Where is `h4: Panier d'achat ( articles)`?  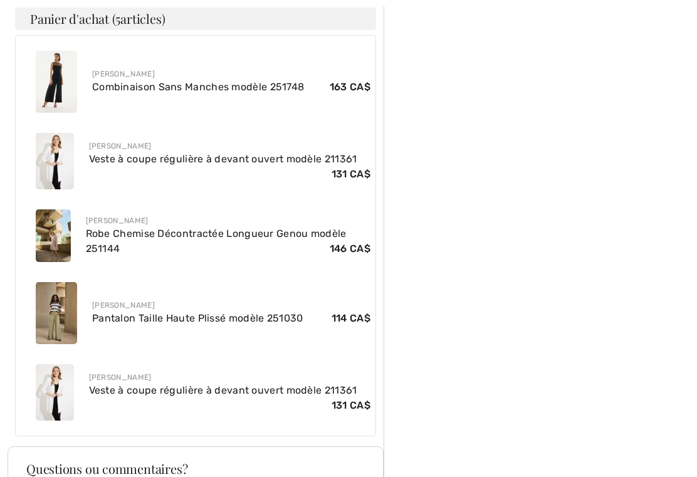 h4: Panier d'achat ( articles) is located at coordinates (196, 19).